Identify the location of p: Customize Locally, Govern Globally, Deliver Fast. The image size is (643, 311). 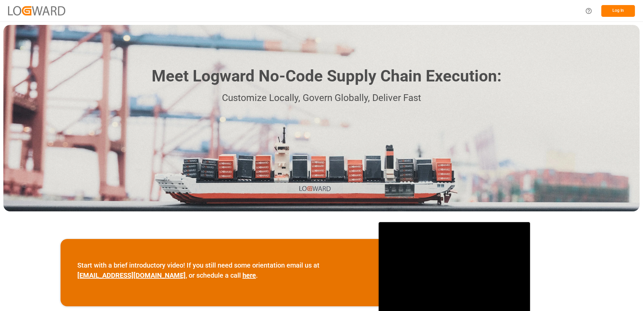
(322, 98).